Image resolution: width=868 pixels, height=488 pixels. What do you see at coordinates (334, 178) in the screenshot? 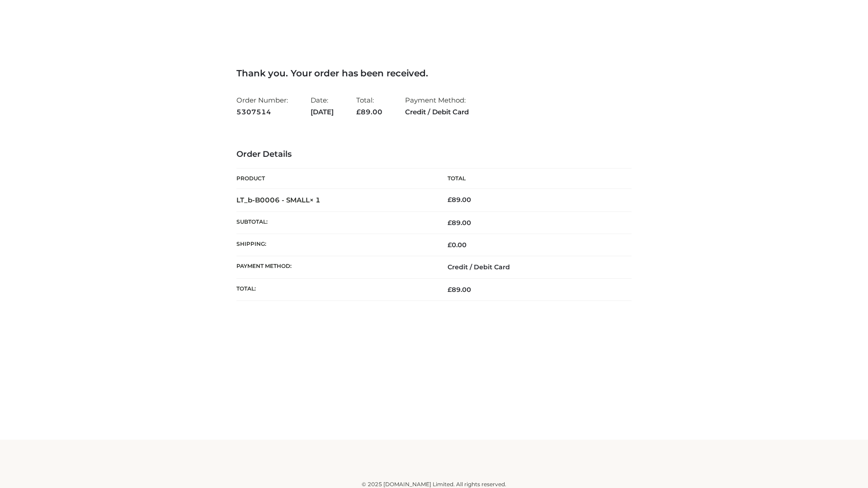
I see `th: Product` at bounding box center [334, 178].